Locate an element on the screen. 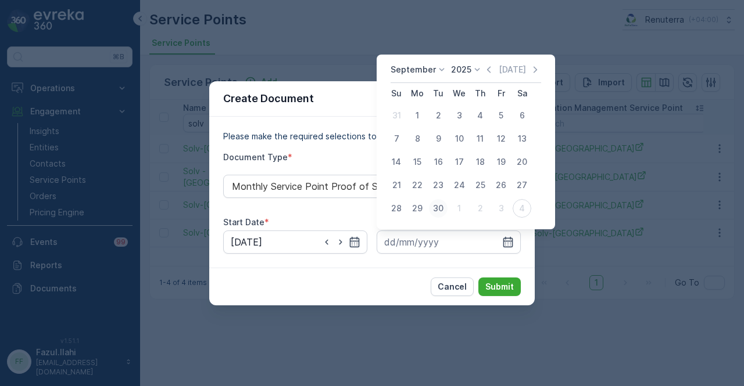  p: Please make the required selections to create your document. is located at coordinates (372, 137).